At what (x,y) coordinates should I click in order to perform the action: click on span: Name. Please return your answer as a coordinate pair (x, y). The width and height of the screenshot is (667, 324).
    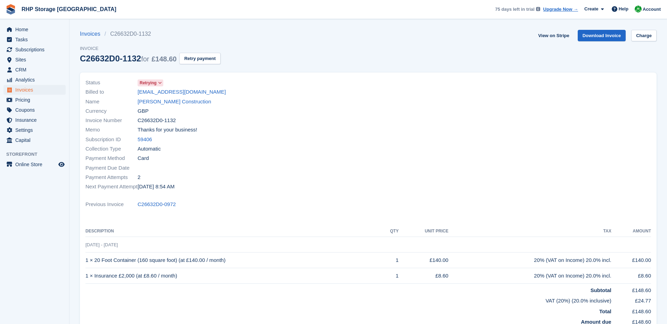
    Looking at the image, I should click on (111, 102).